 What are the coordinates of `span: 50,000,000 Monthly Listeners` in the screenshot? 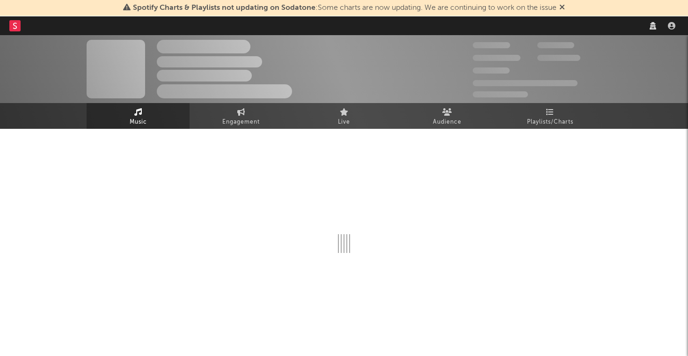 It's located at (525, 83).